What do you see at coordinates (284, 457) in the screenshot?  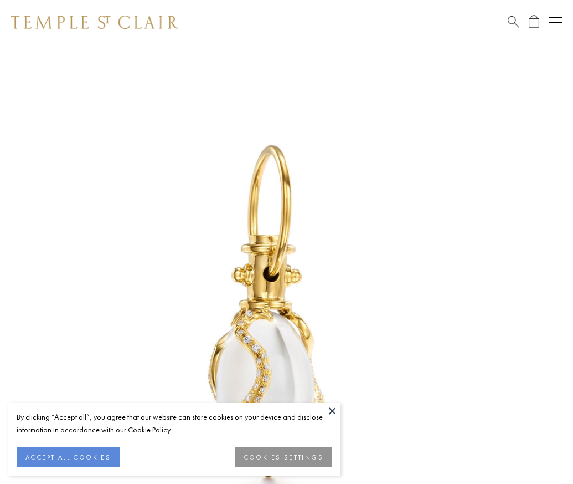 I see `button: COOKIES SETTINGS` at bounding box center [284, 457].